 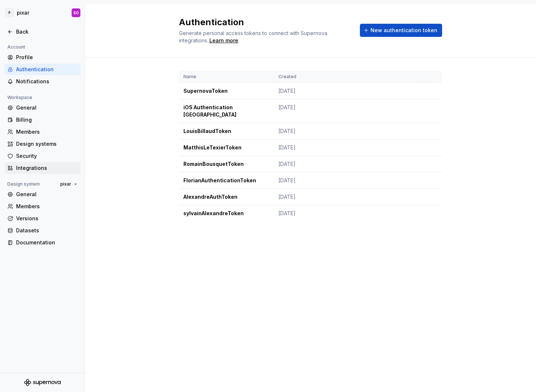 What do you see at coordinates (42, 57) in the screenshot?
I see `a: Profile` at bounding box center [42, 57].